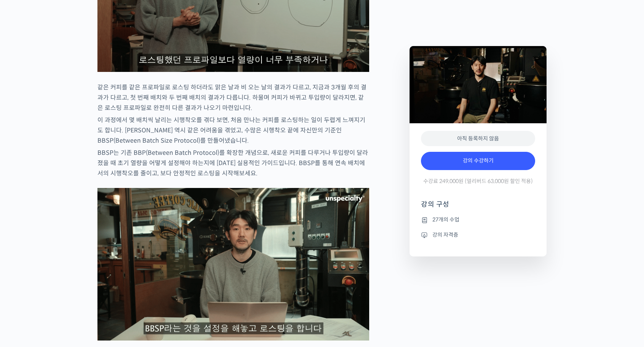 The image size is (644, 347). I want to click on p: BBSP는 기존 BBP(Between Batch Protocol)를 확장한 개념으로, 새로운 커피를 다루거나 투입량이 달라졌을 때 초기 열량을 어떻게 설정해야 하는지에 [DA..., so click(233, 163).